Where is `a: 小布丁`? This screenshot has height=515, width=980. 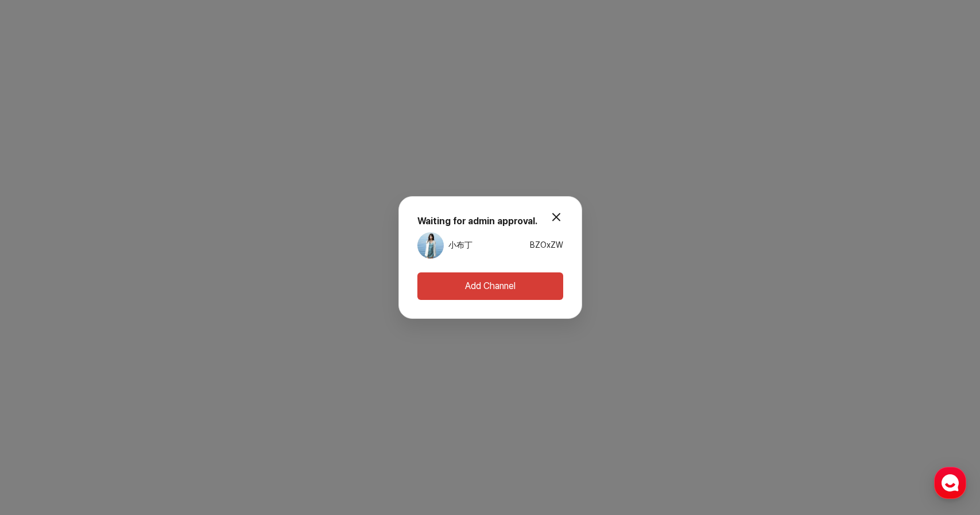 a: 小布丁 is located at coordinates (460, 245).